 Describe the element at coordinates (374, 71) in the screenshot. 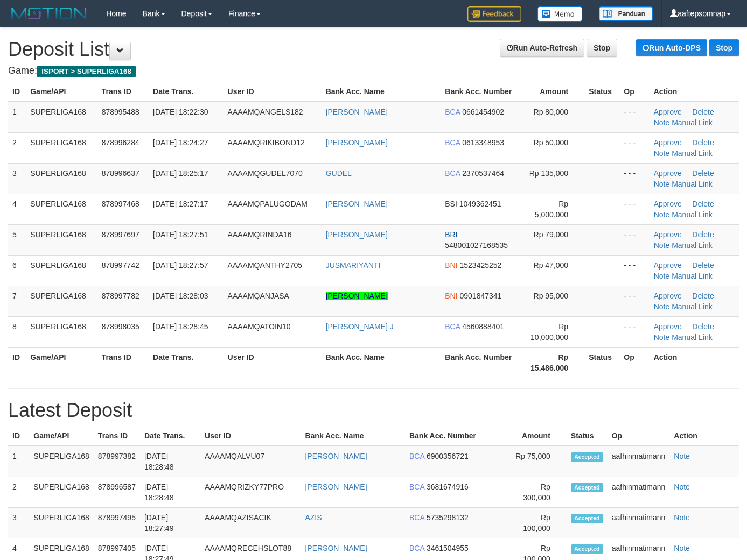

I see `h4: Game:` at that location.